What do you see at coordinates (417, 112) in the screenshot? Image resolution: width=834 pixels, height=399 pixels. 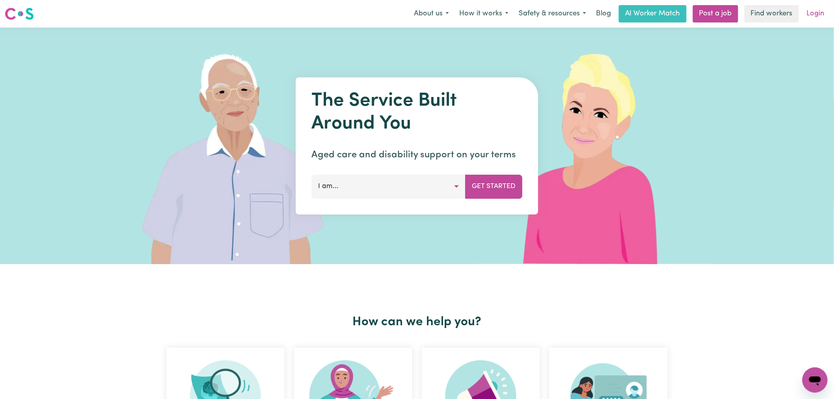 I see `h1: The Service Built Around You` at bounding box center [417, 112].